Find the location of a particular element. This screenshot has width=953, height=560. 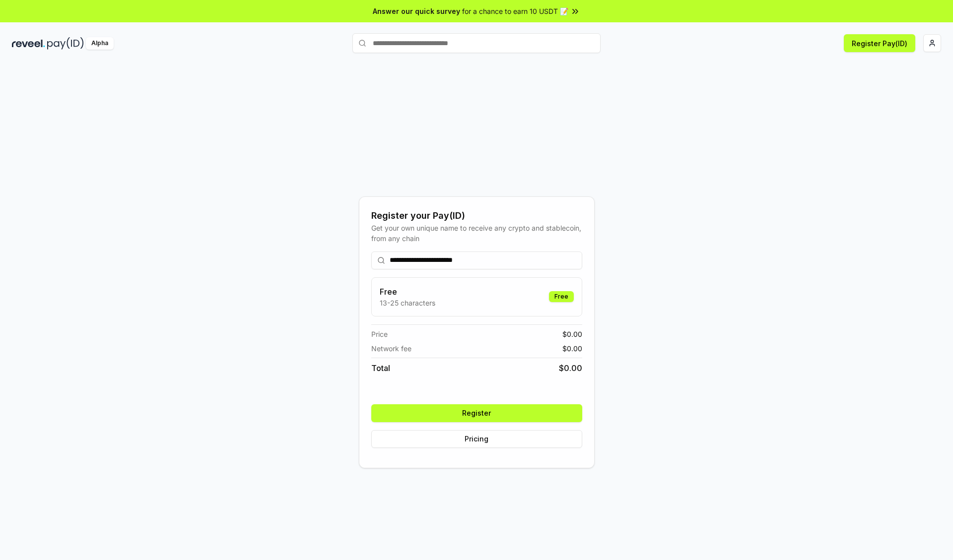

img: reveel_dark is located at coordinates (29, 43).